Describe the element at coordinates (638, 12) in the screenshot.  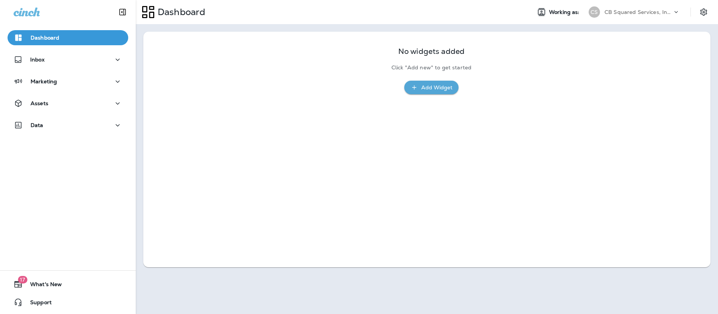
I see `p: CB Squared Services, Incorporated dba Jiffy Lube` at that location.